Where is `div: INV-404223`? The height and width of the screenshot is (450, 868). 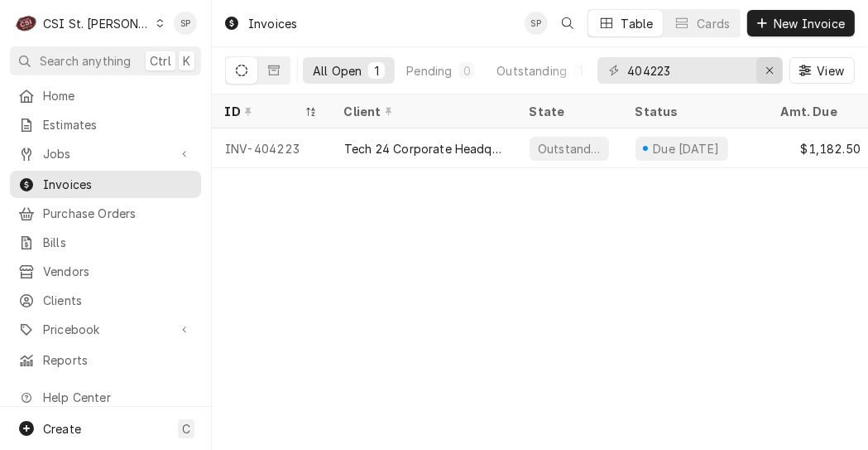
div: INV-404223 is located at coordinates (271, 148).